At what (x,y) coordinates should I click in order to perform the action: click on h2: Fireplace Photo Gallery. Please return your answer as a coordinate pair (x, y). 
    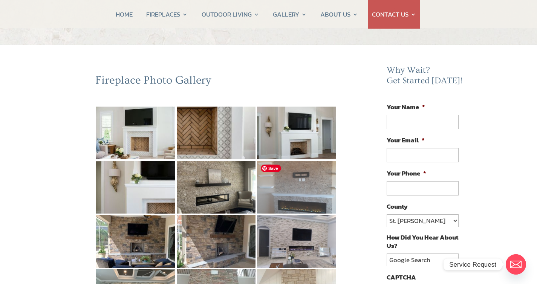
    Looking at the image, I should click on (216, 82).